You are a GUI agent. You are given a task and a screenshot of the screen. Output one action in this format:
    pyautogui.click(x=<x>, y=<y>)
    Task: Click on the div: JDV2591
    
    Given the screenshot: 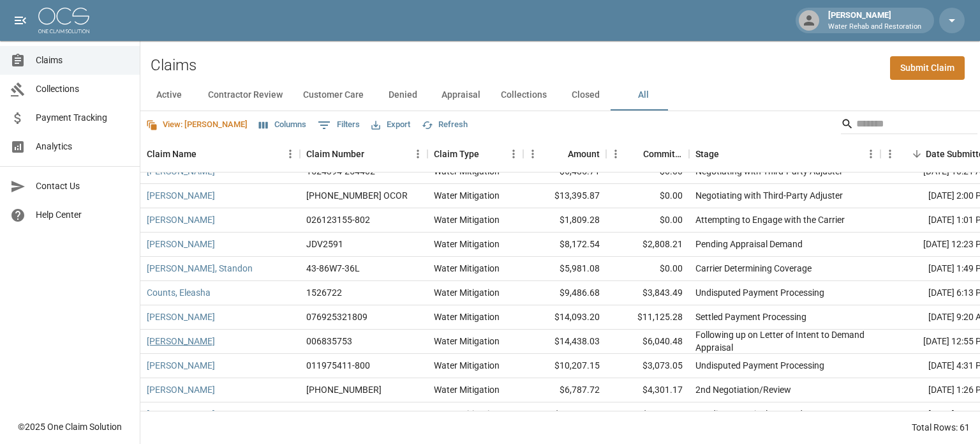 What is the action you would take?
    pyautogui.click(x=325, y=244)
    